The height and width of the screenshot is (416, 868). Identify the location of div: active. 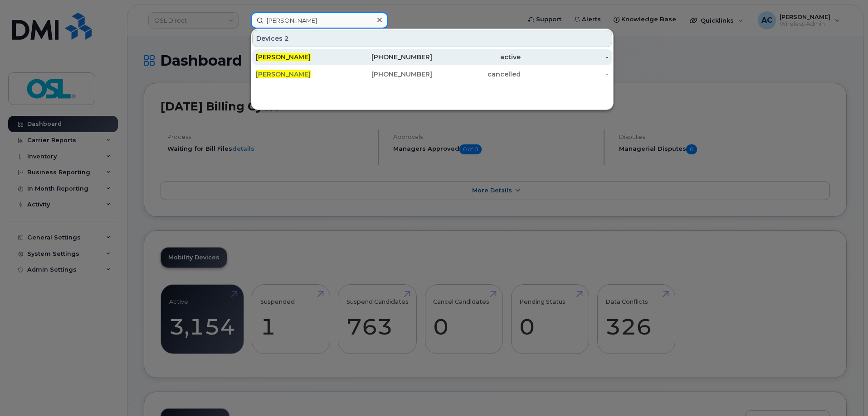
(476, 57).